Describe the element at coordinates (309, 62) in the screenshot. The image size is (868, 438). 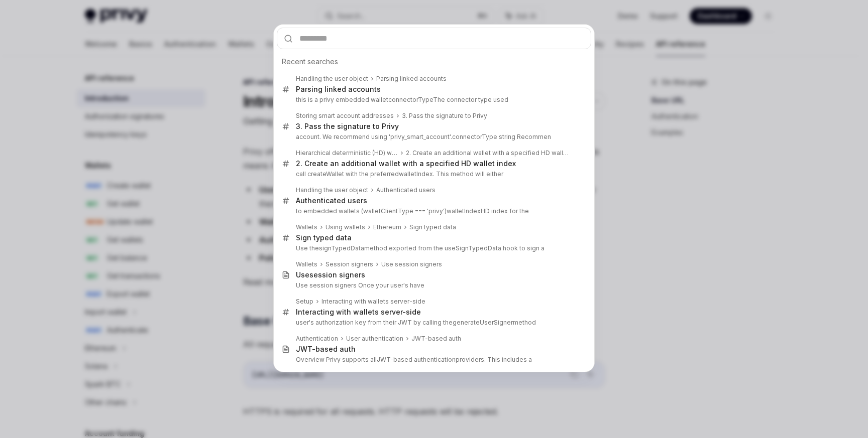
I see `span: Recent searches` at that location.